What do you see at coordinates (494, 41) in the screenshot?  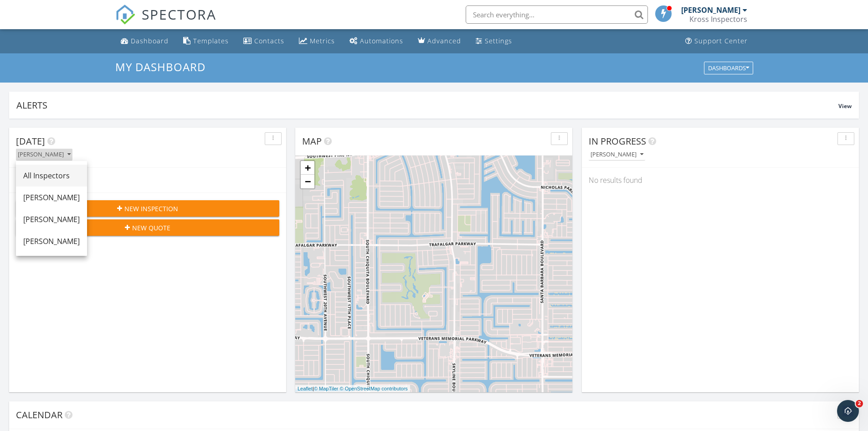 I see `a: Settings` at bounding box center [494, 41].